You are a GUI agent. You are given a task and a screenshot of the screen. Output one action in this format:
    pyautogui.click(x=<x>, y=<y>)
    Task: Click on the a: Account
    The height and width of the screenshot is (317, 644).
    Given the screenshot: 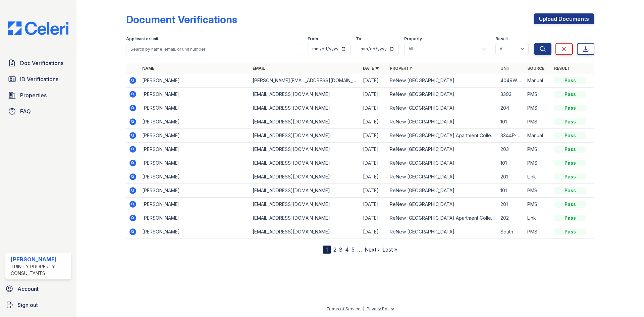 What is the action you would take?
    pyautogui.click(x=38, y=289)
    